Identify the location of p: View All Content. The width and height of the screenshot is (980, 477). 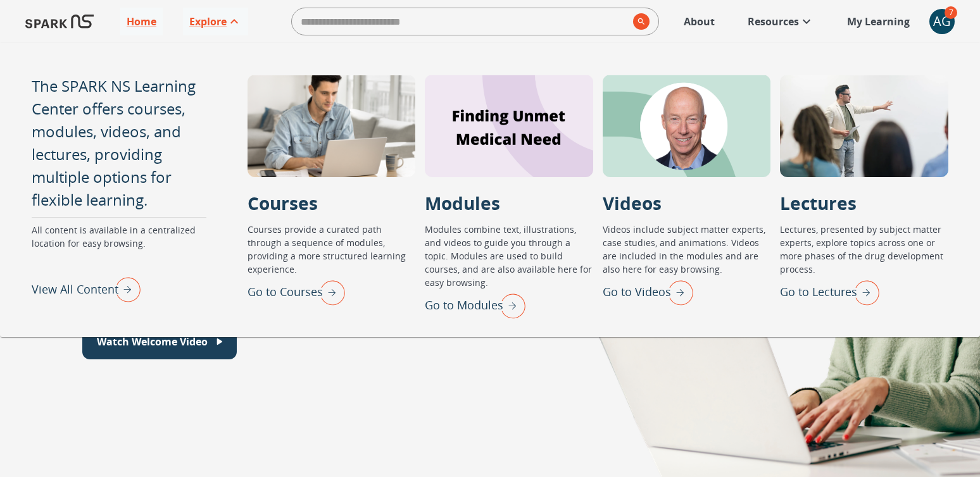
(74, 290).